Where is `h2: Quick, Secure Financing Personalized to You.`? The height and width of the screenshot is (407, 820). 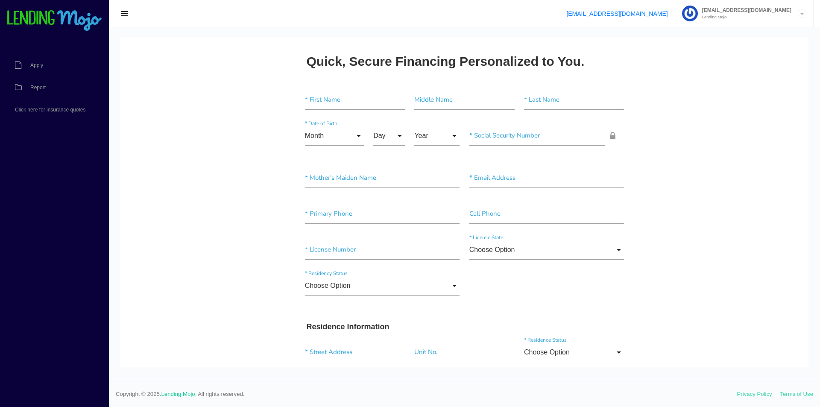
h2: Quick, Secure Financing Personalized to You. is located at coordinates (325, 24).